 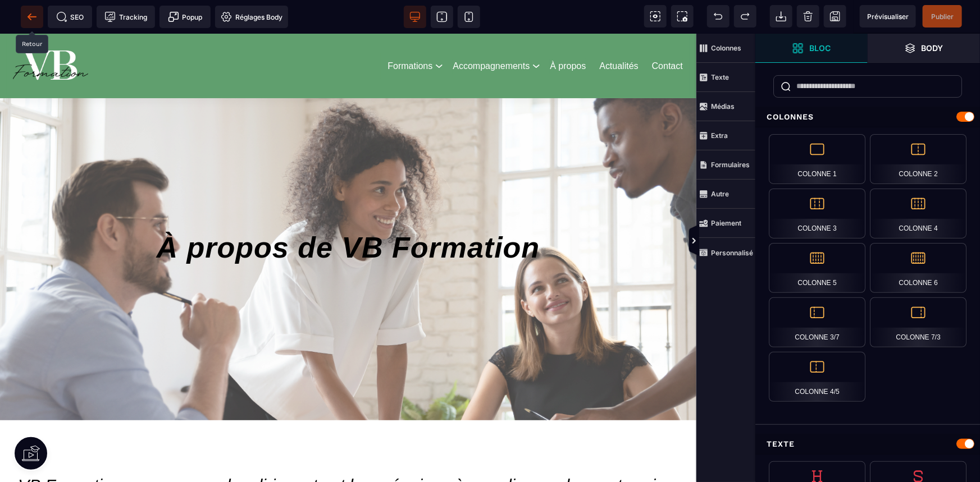 I want to click on span: Métadata SEO, so click(x=69, y=17).